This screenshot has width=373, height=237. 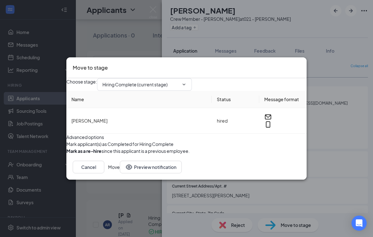 I want to click on svg: Eye, so click(x=129, y=167).